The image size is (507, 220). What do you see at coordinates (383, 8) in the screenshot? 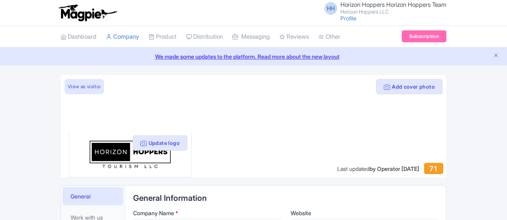
I see `a: HH Horizon Hoppers Horizon Hoppers Team Horizon Hoppers LLC` at bounding box center [383, 8].